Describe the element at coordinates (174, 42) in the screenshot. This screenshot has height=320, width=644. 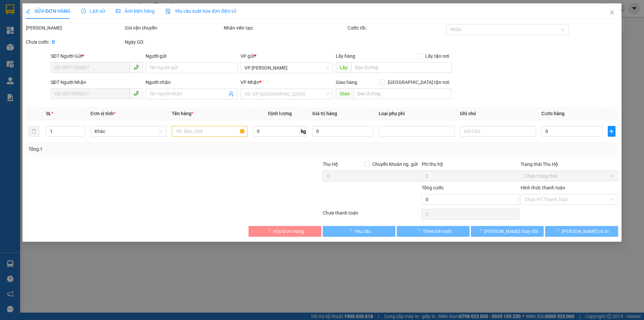
I see `div: Ngày GD:` at that location.